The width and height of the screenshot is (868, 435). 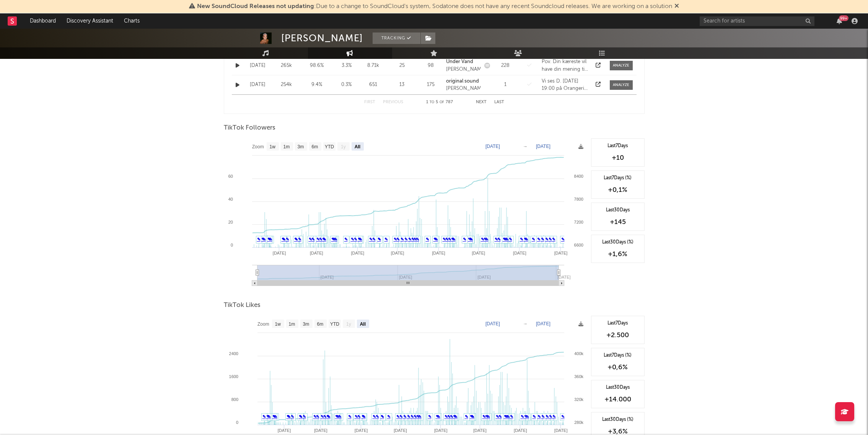 I want to click on strong: original sound, so click(x=463, y=81).